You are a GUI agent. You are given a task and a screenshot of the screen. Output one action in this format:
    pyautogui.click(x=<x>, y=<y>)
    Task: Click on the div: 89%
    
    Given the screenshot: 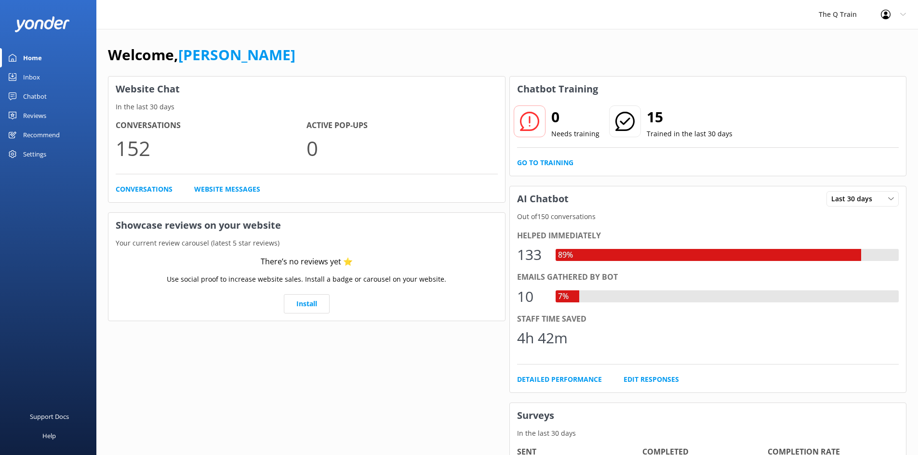 What is the action you would take?
    pyautogui.click(x=565, y=255)
    